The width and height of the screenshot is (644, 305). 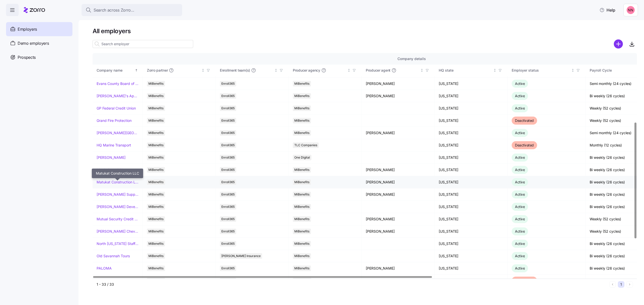 What do you see at coordinates (630, 285) in the screenshot?
I see `button: Next page` at bounding box center [630, 285].